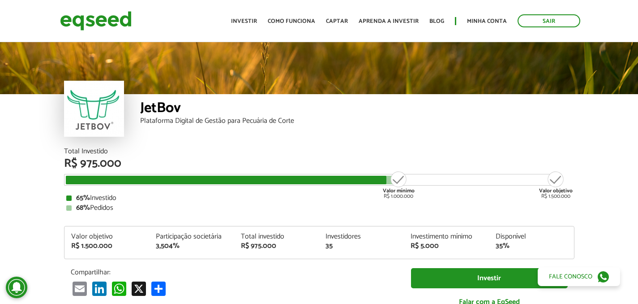  Describe the element at coordinates (357, 121) in the screenshot. I see `div: Plataforma Digital de Gestão para Pecuária de Corte` at that location.